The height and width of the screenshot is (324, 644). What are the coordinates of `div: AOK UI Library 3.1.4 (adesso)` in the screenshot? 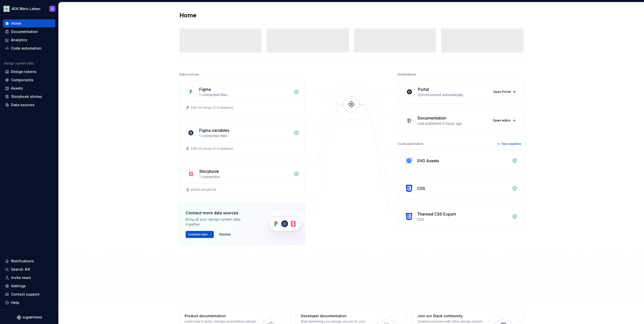 It's located at (212, 148).